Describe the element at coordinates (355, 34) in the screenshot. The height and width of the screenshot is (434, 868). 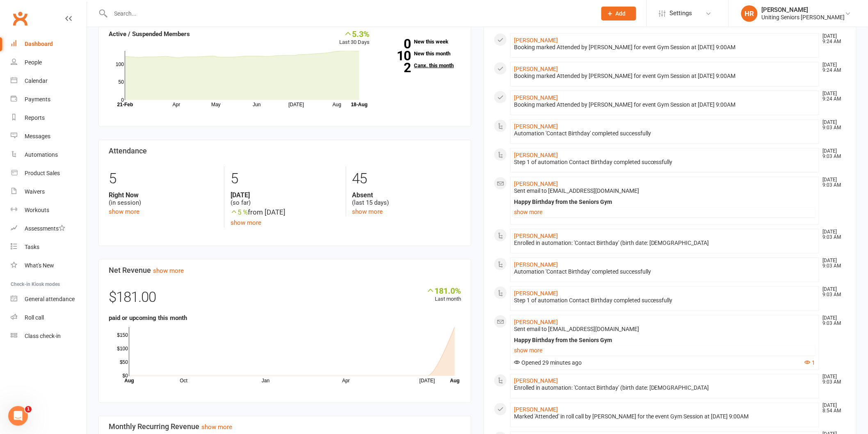
I see `div: 5.3%` at that location.